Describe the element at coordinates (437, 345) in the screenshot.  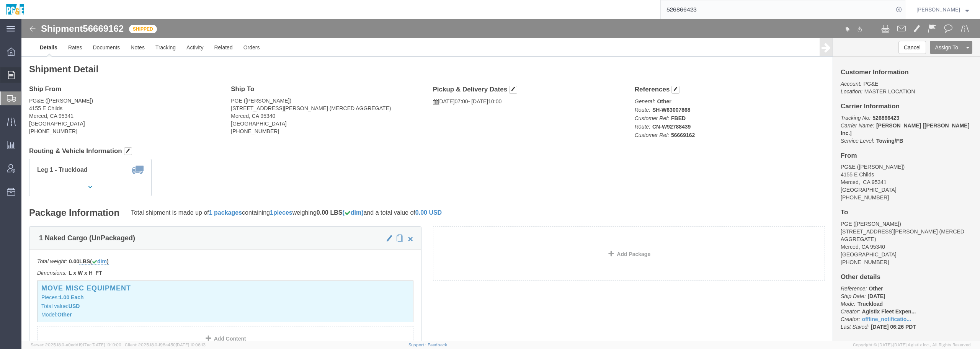
I see `a: Feedback` at that location.